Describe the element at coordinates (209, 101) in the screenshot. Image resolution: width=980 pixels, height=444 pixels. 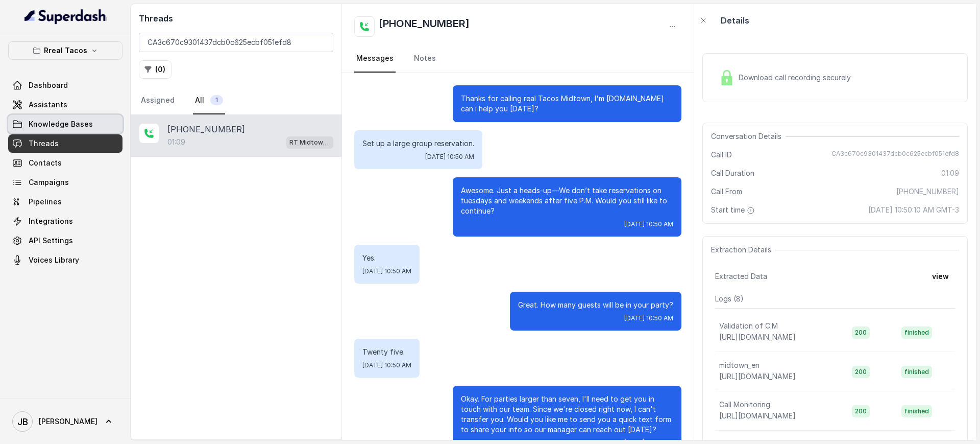
I see `a: All1` at that location.